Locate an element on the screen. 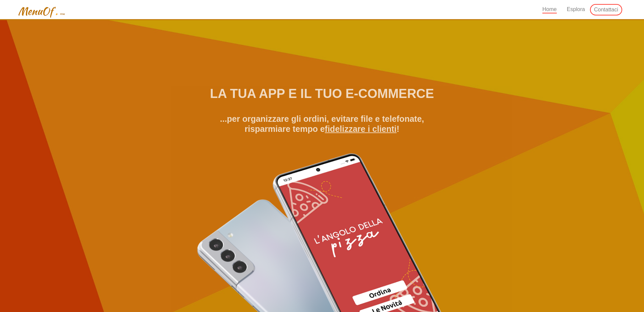  u: fidelizzare i clienti is located at coordinates (361, 124).